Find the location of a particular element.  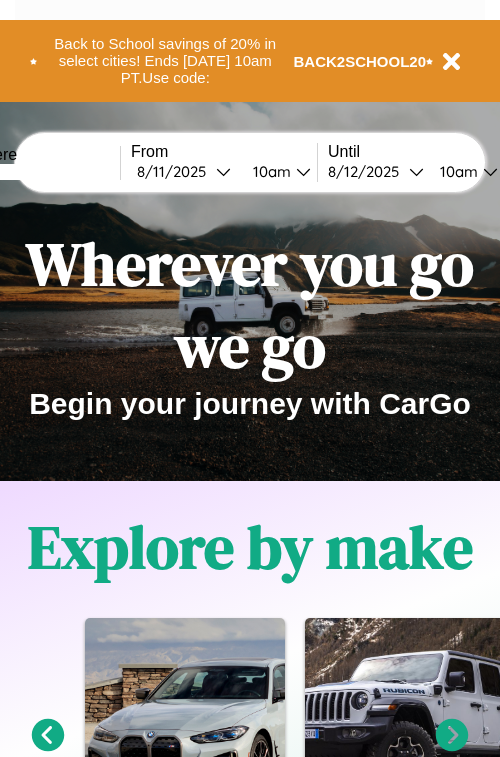

button: 10am is located at coordinates (277, 171).